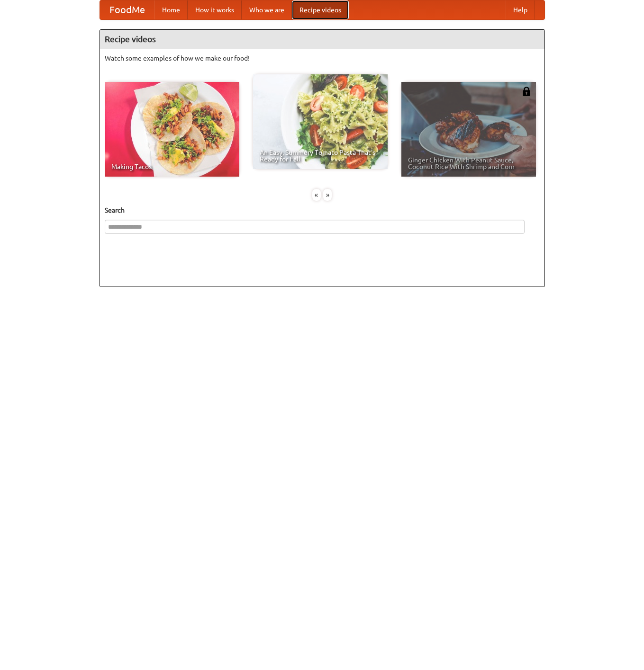 The image size is (644, 670). I want to click on img: 483408.png, so click(526, 91).